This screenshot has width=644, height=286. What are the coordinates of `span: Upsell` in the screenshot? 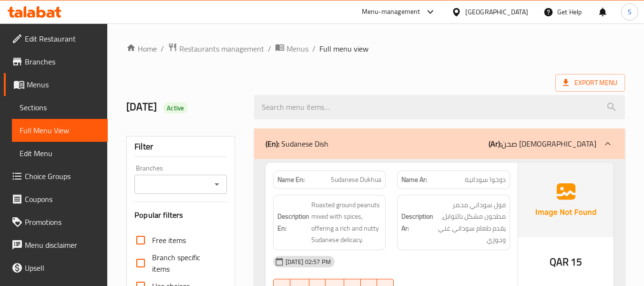 It's located at (63, 267).